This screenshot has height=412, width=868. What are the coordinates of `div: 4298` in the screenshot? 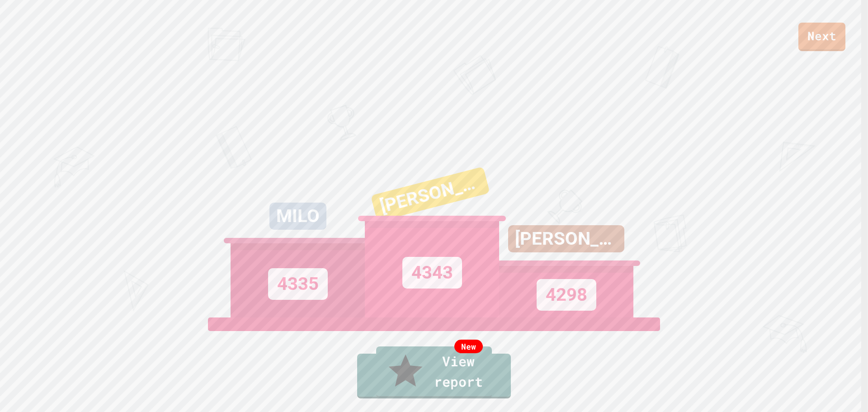 It's located at (567, 295).